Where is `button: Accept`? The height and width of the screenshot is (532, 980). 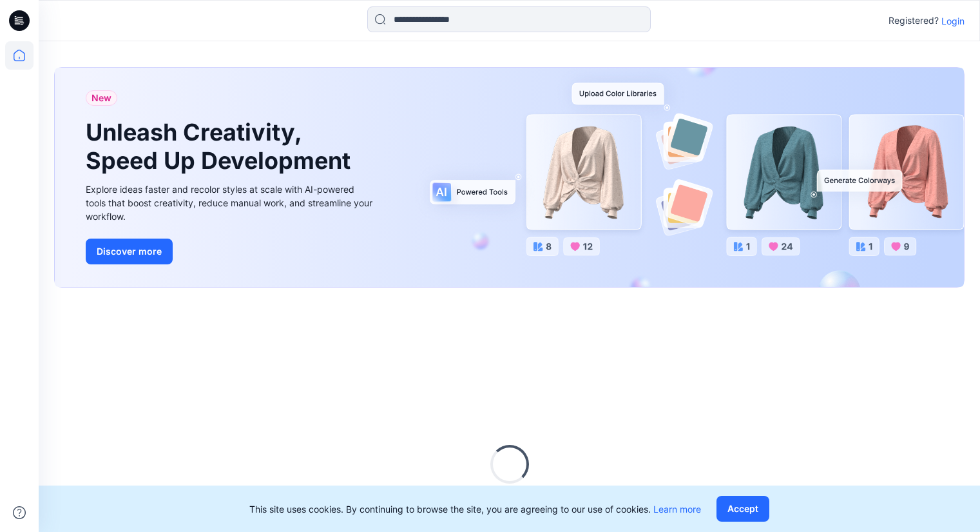
button: Accept is located at coordinates (743, 509).